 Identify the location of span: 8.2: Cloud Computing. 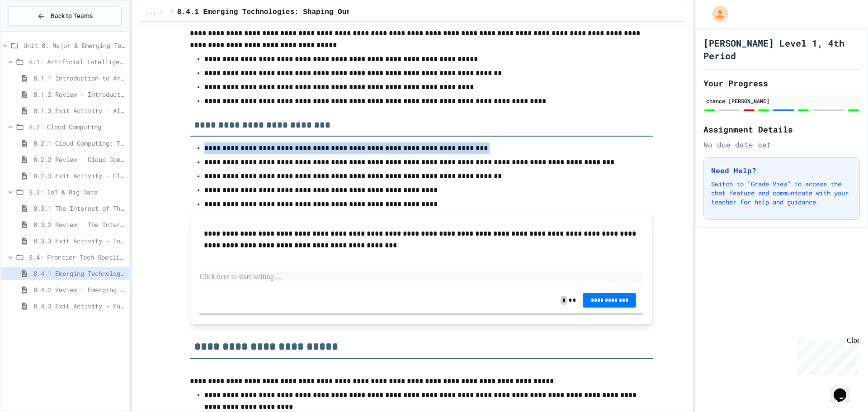
(77, 126).